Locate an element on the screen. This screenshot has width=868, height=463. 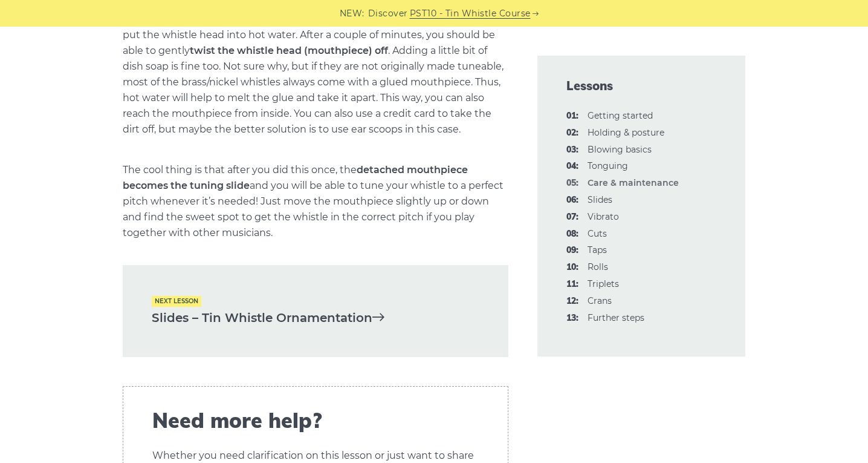
span: 12: is located at coordinates (573, 301).